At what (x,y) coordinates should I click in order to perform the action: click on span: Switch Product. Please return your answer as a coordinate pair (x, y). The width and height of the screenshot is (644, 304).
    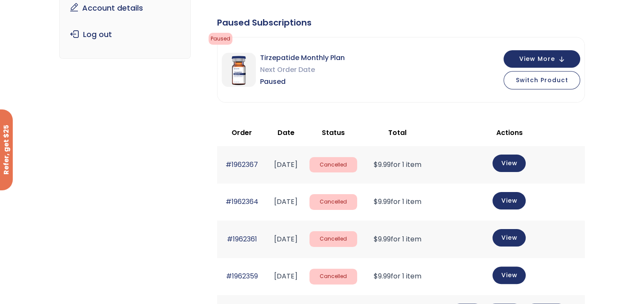
    Looking at the image, I should click on (541, 80).